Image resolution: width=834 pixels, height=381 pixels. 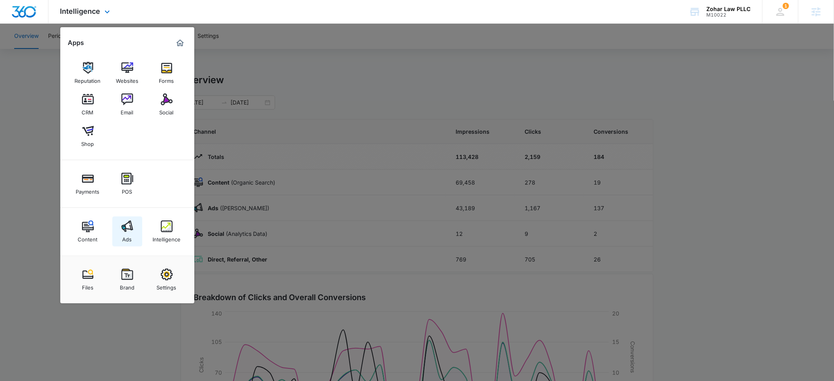 What do you see at coordinates (127, 231) in the screenshot?
I see `a: Ads` at bounding box center [127, 231].